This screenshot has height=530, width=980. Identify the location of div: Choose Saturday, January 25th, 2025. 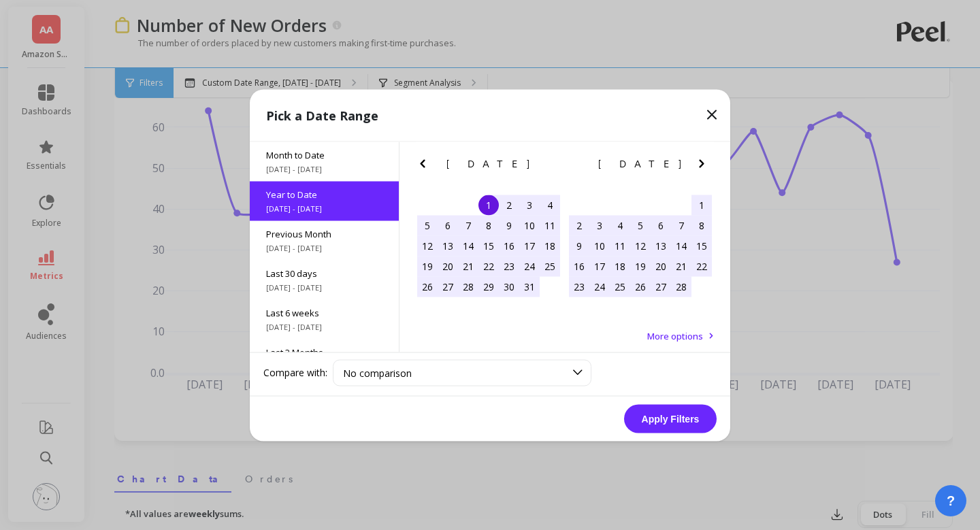
(550, 266).